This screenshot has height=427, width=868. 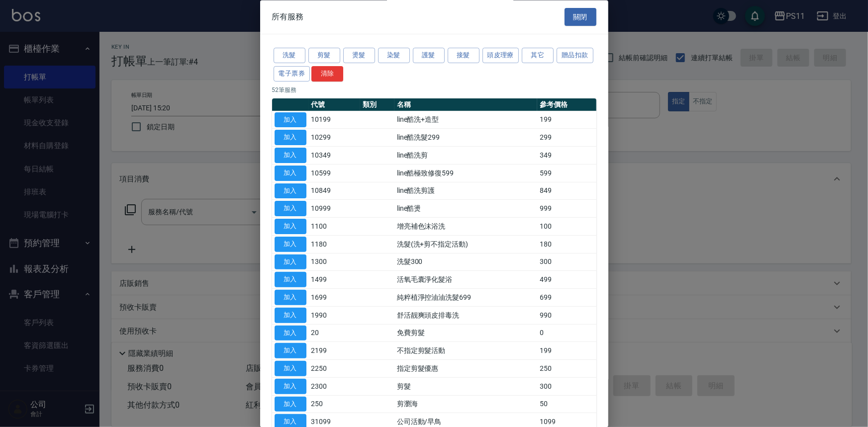 I want to click on td: 10849, so click(x=335, y=191).